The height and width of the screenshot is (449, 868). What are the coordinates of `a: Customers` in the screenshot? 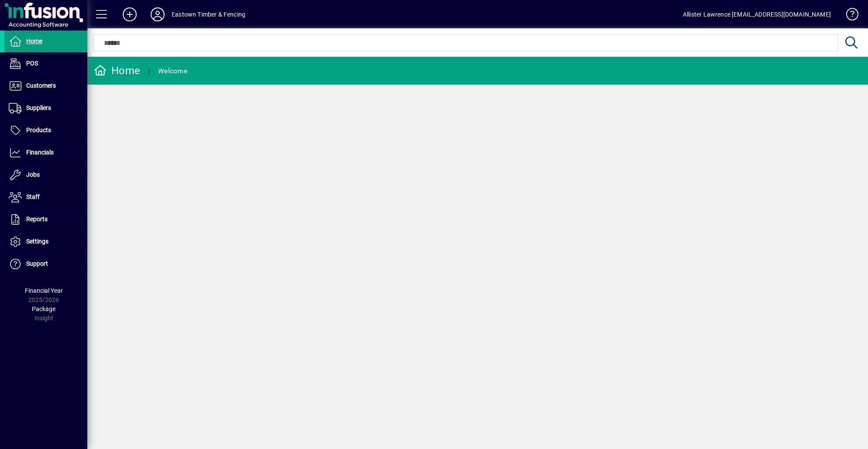 It's located at (46, 86).